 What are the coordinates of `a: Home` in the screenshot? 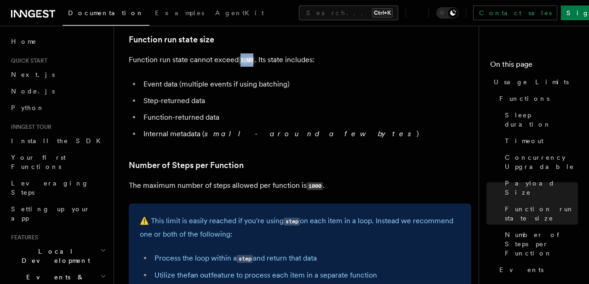 It's located at (58, 41).